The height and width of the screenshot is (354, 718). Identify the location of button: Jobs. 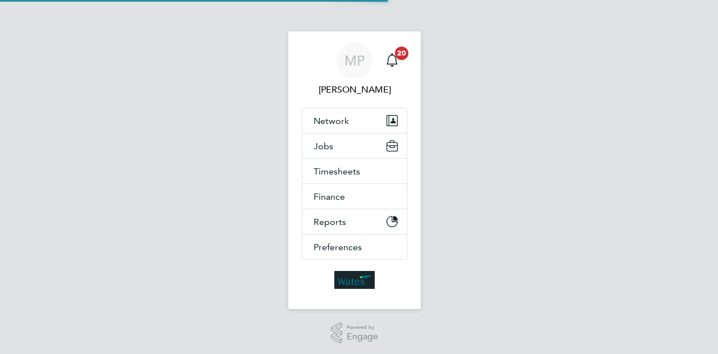
(355, 146).